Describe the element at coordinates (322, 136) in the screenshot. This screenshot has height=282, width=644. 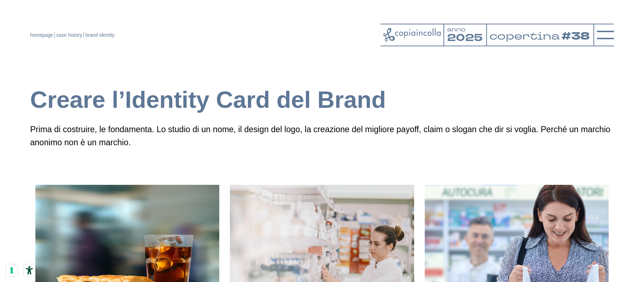
I see `p: Prima di costruire, le fondamenta. Lo studio di un nome, il design del logo, la creazione del mig...` at that location.